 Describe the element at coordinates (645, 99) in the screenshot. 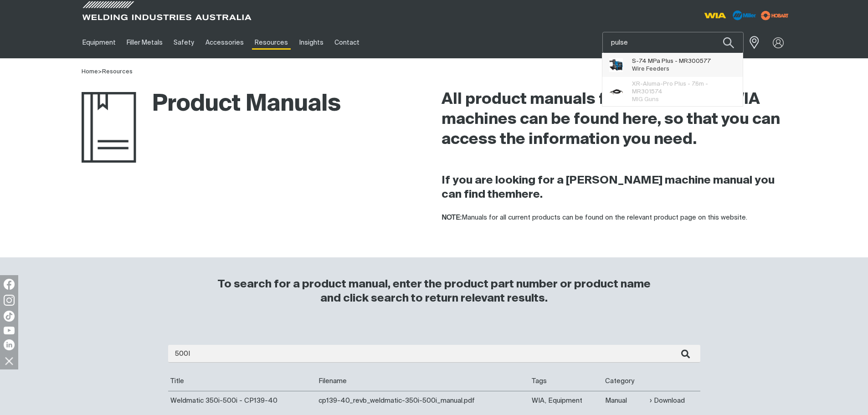

I see `span: MIG Guns` at that location.